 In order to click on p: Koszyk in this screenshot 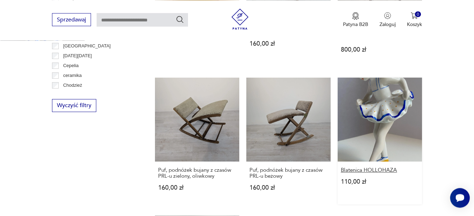, I will do `click(414, 24)`.